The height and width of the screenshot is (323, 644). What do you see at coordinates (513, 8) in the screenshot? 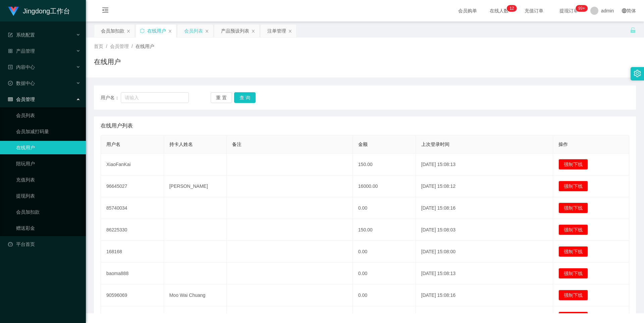
I see `p: 2` at bounding box center [513, 8].